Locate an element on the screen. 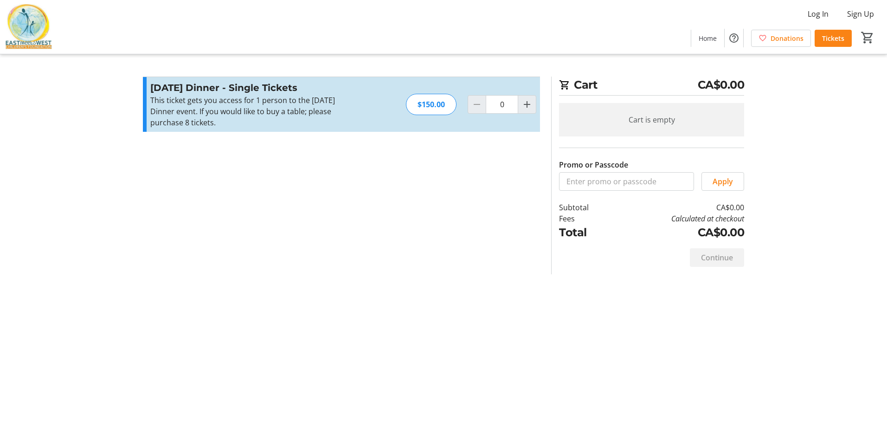 The width and height of the screenshot is (887, 427). div: Cart is empty is located at coordinates (652, 120).